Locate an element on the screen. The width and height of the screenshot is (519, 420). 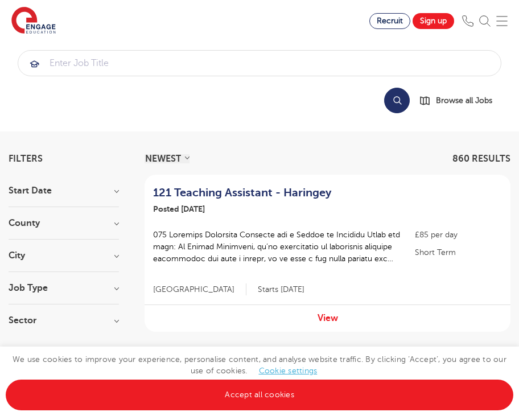
h3: Sector is located at coordinates (63, 320).